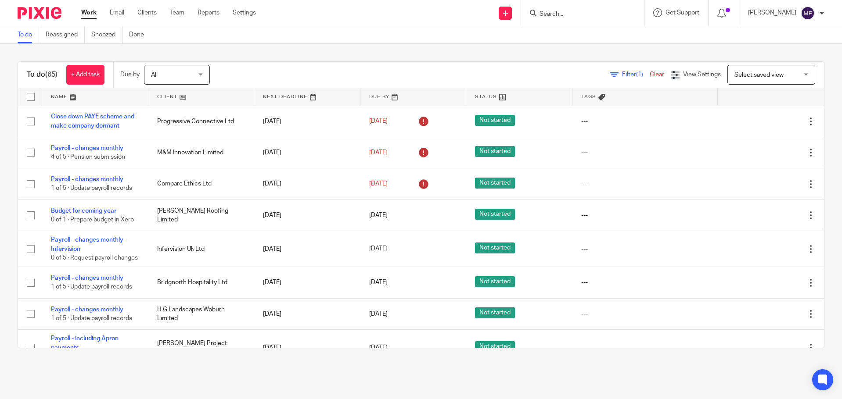 This screenshot has height=399, width=842. I want to click on td: Progressive Connective Ltd, so click(201, 121).